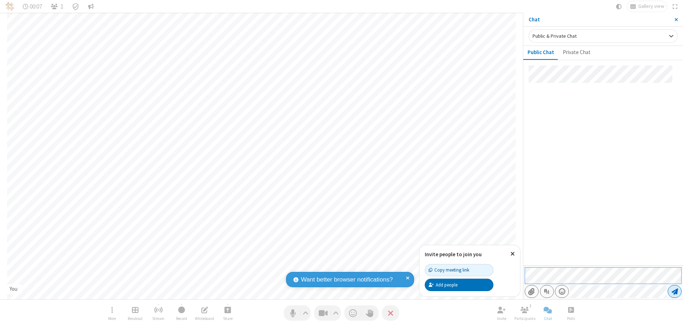 Image resolution: width=683 pixels, height=326 pixels. What do you see at coordinates (76, 6) in the screenshot?
I see `div: Meeting details Encryption enabled` at bounding box center [76, 6].